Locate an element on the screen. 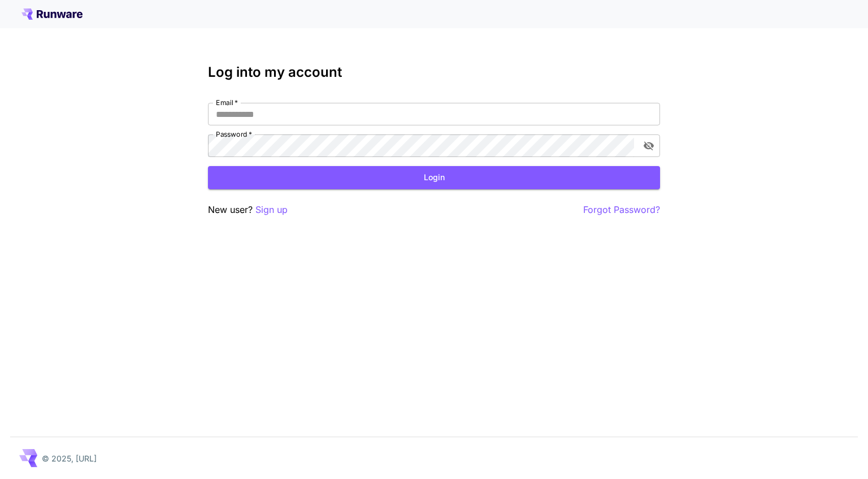  p: Sign up is located at coordinates (271, 209).